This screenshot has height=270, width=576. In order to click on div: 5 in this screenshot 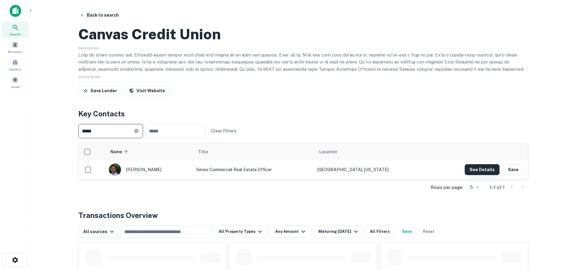, I will do `click(473, 187)`.